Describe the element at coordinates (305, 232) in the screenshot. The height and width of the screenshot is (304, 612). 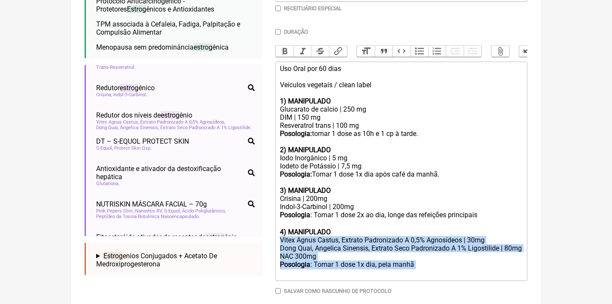
I see `strong: 4) MANIPULADO` at that location.